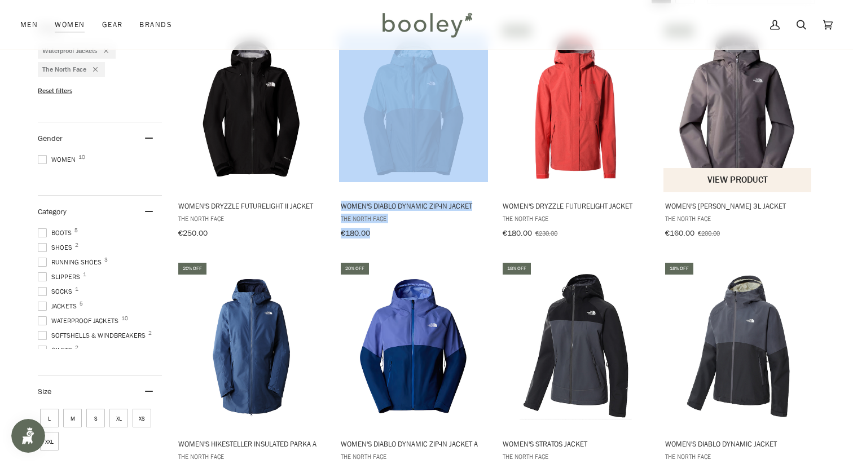 The height and width of the screenshot is (464, 853). I want to click on span: €160.00, so click(680, 233).